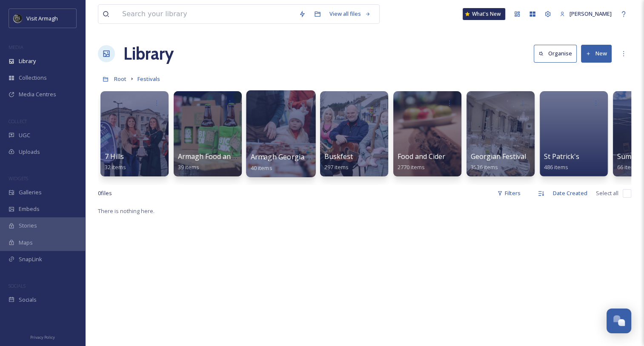  What do you see at coordinates (30, 259) in the screenshot?
I see `span: SnapLink` at bounding box center [30, 259].